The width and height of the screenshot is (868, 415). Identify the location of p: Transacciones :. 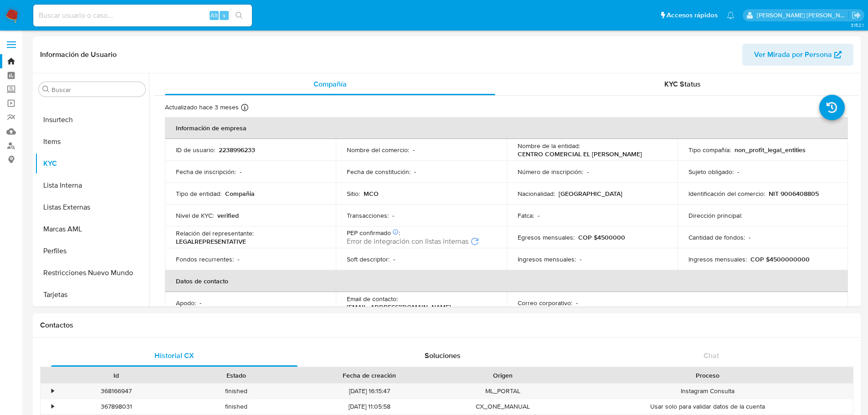
(368, 215).